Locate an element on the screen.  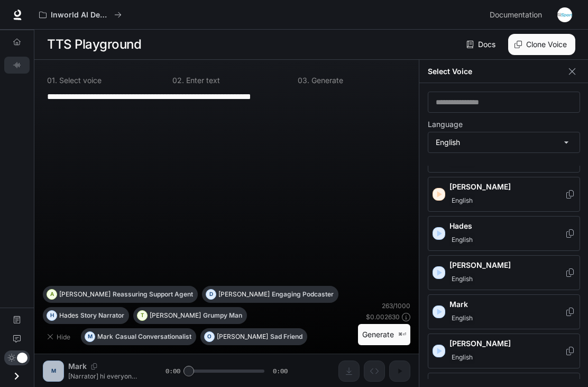
span: Documentation is located at coordinates (516, 15).